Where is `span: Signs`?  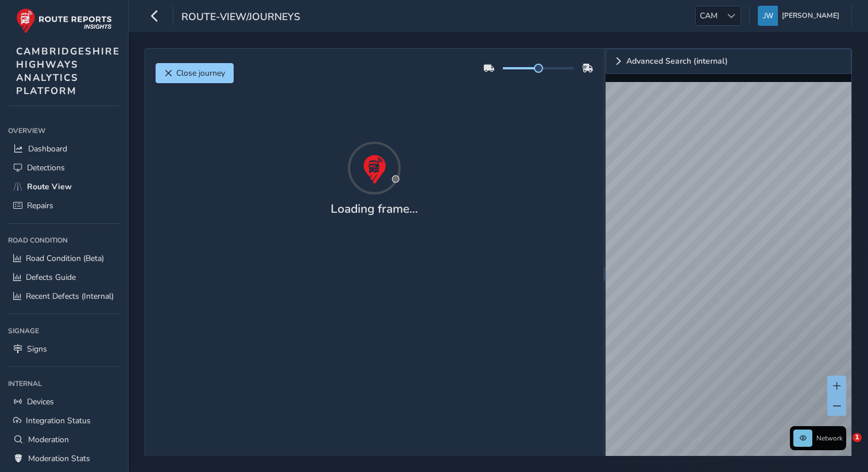 span: Signs is located at coordinates (36, 349).